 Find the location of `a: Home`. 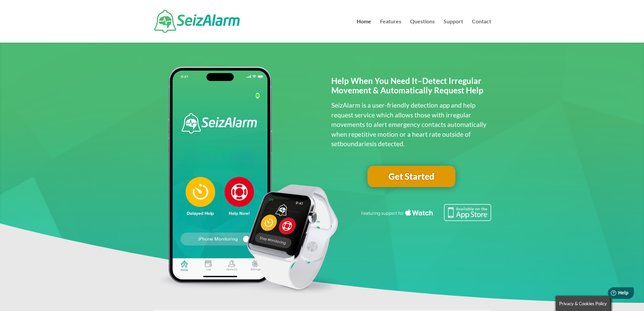

a: Home is located at coordinates (364, 31).